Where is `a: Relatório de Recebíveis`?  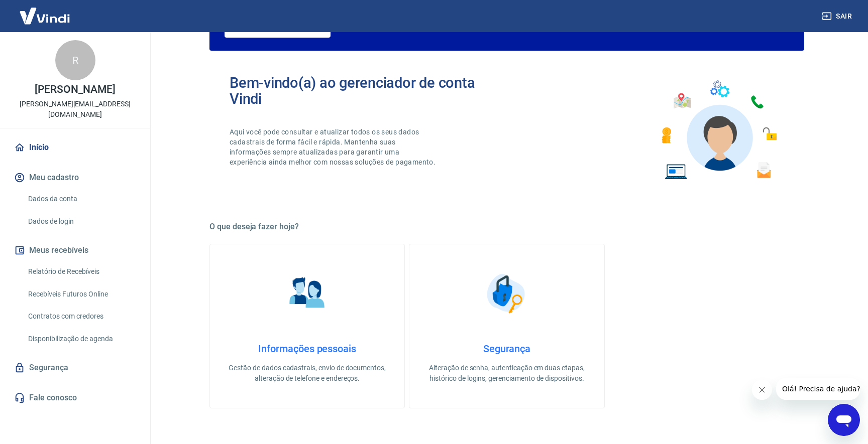 a: Relatório de Recebíveis is located at coordinates (81, 272).